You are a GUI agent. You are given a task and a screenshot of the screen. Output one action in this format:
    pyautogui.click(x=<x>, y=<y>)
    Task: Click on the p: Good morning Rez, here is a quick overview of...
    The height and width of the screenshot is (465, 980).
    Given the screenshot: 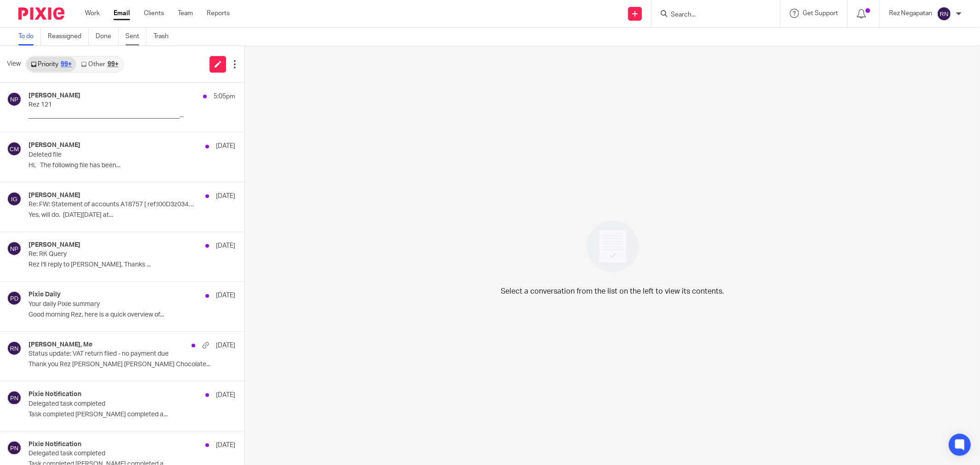 What is the action you would take?
    pyautogui.click(x=132, y=315)
    